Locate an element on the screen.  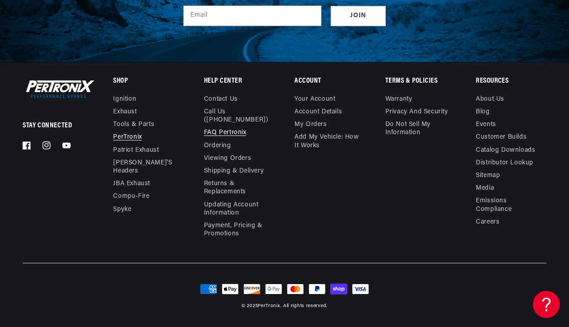
a: Events is located at coordinates (486, 125).